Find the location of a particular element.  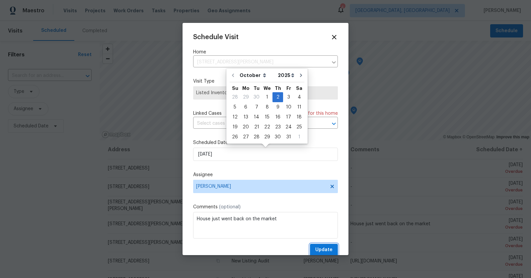

span: (optional) is located at coordinates (229, 207).